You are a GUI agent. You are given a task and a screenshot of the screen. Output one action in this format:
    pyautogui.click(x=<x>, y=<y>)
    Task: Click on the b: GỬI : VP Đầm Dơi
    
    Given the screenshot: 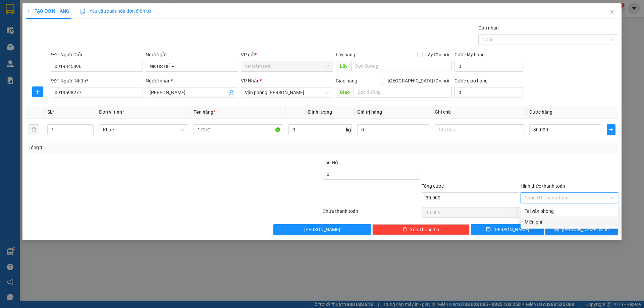 What is the action you would take?
    pyautogui.click(x=39, y=47)
    